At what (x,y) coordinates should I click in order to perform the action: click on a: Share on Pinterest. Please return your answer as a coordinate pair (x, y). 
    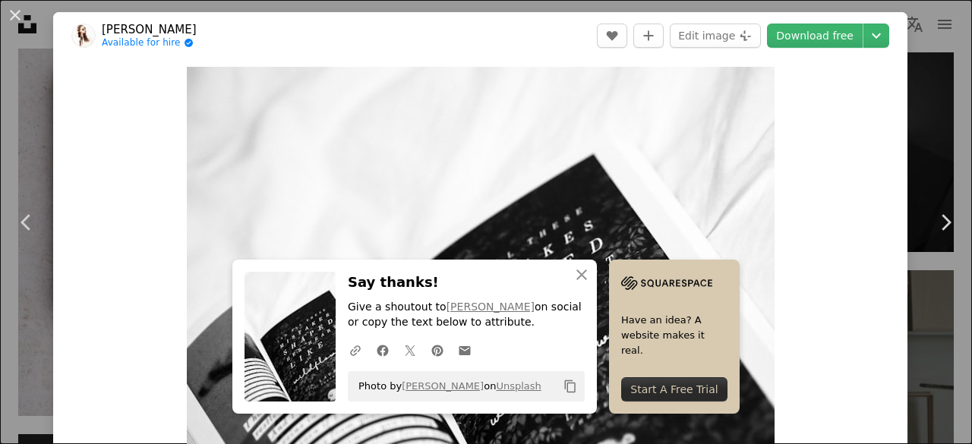
    Looking at the image, I should click on (437, 350).